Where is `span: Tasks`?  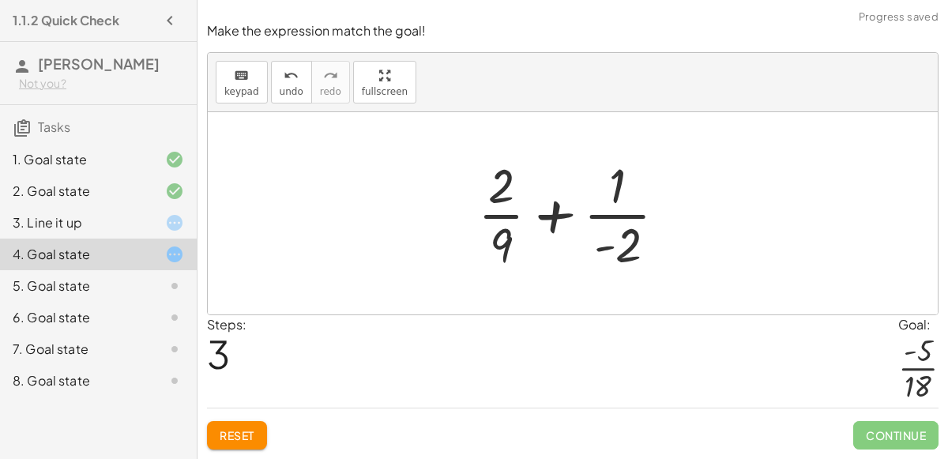
span: Tasks is located at coordinates (54, 126).